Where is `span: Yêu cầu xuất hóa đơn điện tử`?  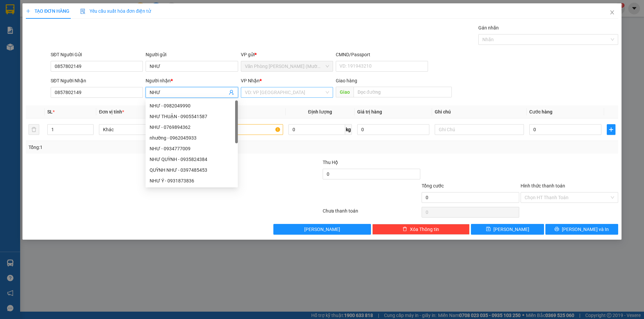
span: Yêu cầu xuất hóa đơn điện tử is located at coordinates (115, 11).